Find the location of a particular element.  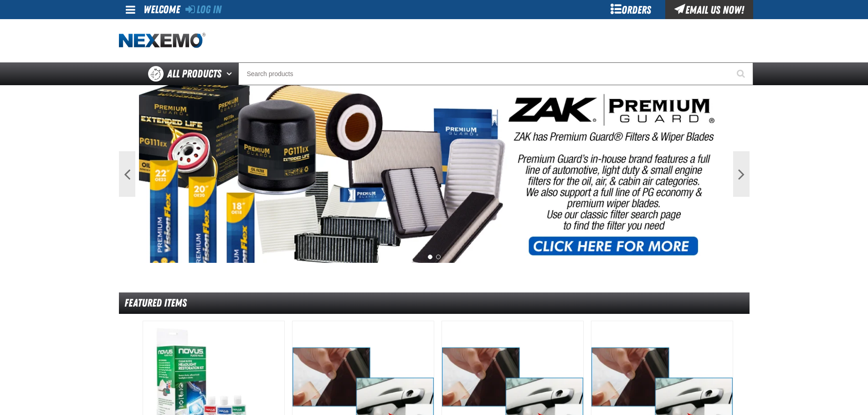

button: Next is located at coordinates (741, 174).